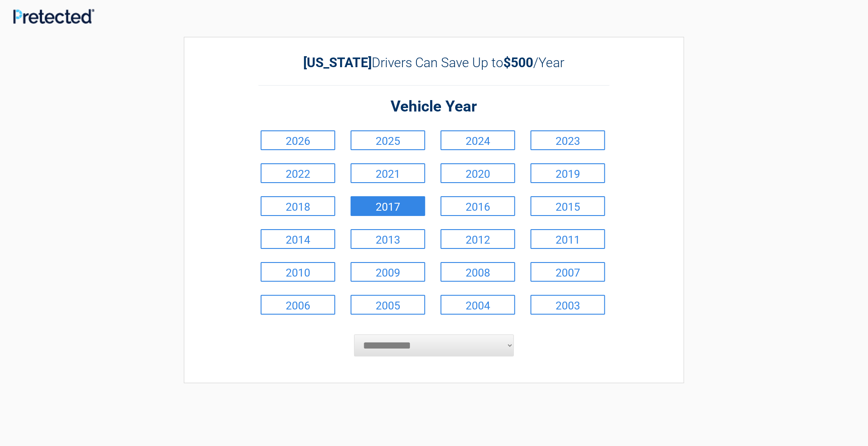 The width and height of the screenshot is (868, 446). Describe the element at coordinates (568, 140) in the screenshot. I see `a: 2023` at that location.